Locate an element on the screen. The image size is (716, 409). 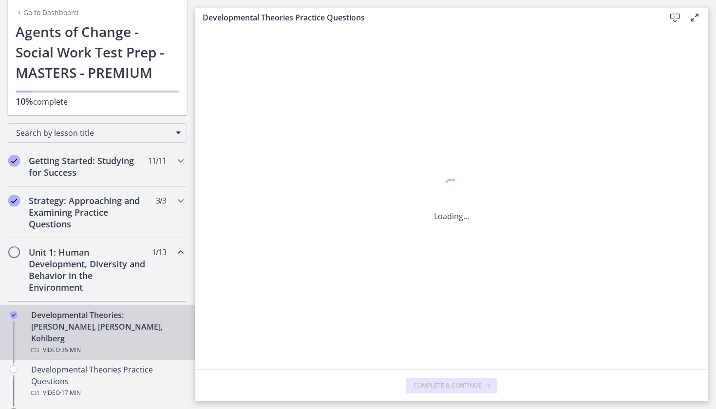
a: Go to Dashboard is located at coordinates (47, 13).